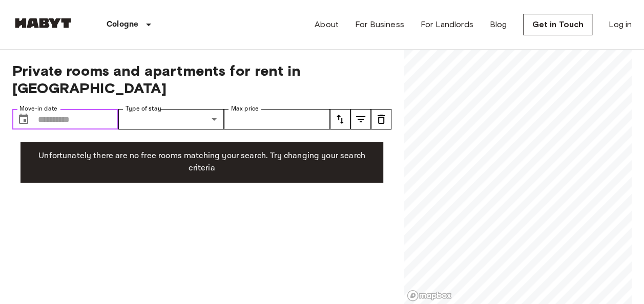 The height and width of the screenshot is (304, 644). What do you see at coordinates (620, 25) in the screenshot?
I see `a: Log in` at bounding box center [620, 25].